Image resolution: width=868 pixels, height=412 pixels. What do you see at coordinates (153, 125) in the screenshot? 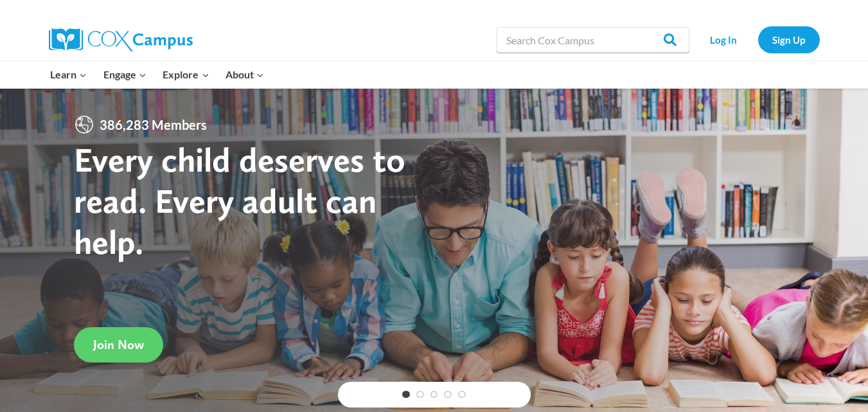
I see `span: 386,283 Members` at bounding box center [153, 125].